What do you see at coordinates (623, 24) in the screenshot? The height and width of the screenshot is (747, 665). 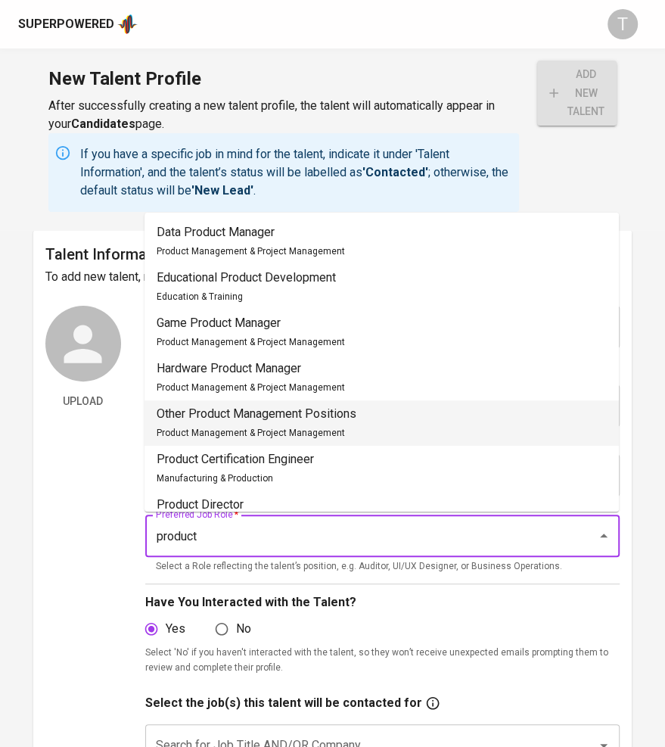 I see `div: T` at bounding box center [623, 24].